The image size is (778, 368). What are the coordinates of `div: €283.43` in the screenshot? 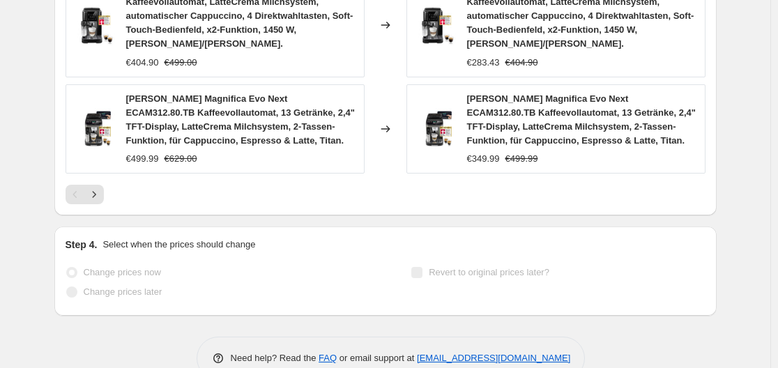 It's located at (483, 63).